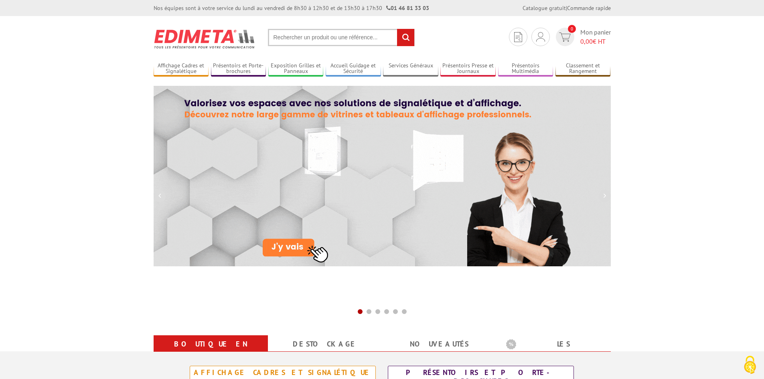 Image resolution: width=764 pixels, height=379 pixels. What do you see at coordinates (589, 8) in the screenshot?
I see `a: Commande rapide` at bounding box center [589, 8].